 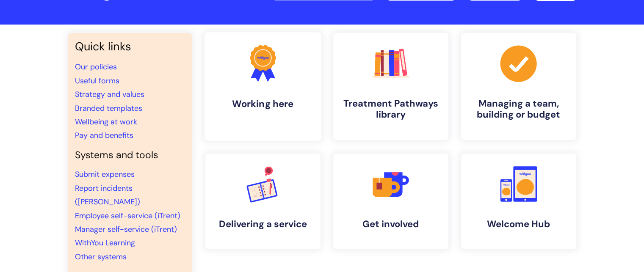 I want to click on a: Other systems, so click(x=100, y=257).